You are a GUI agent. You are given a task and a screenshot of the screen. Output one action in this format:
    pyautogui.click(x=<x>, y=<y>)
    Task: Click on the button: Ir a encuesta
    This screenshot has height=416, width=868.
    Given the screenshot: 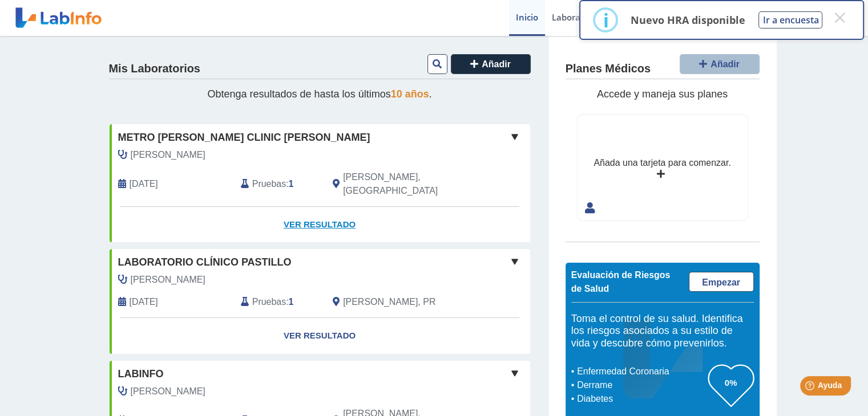 What is the action you would take?
    pyautogui.click(x=791, y=20)
    